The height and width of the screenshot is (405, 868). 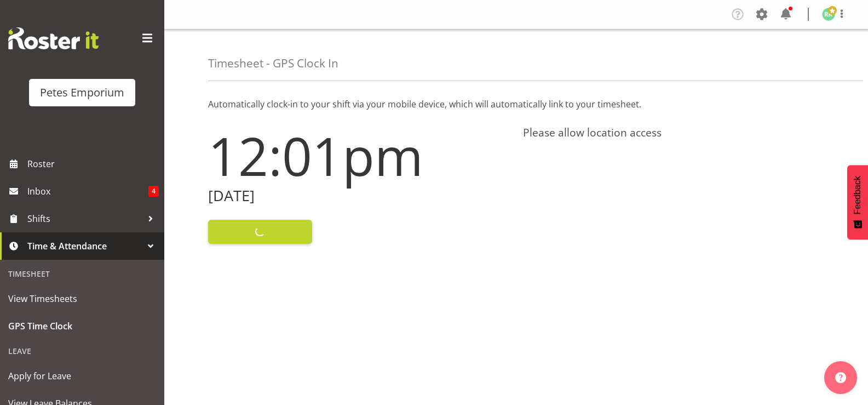 What do you see at coordinates (82, 274) in the screenshot?
I see `div: Timesheet` at bounding box center [82, 274].